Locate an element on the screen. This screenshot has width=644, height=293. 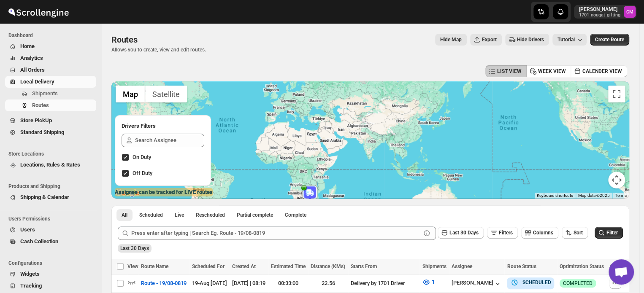
span: Action is located at coordinates (616, 267).